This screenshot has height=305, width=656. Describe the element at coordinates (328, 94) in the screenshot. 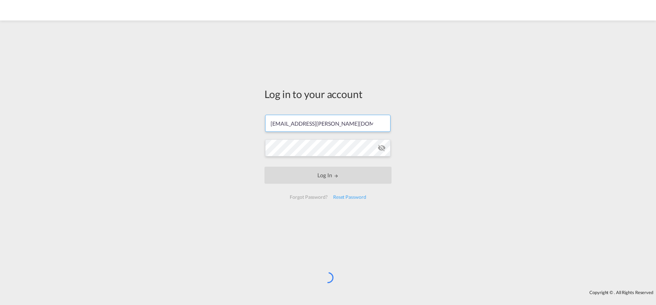

I see `div: Log in to your account` at that location.